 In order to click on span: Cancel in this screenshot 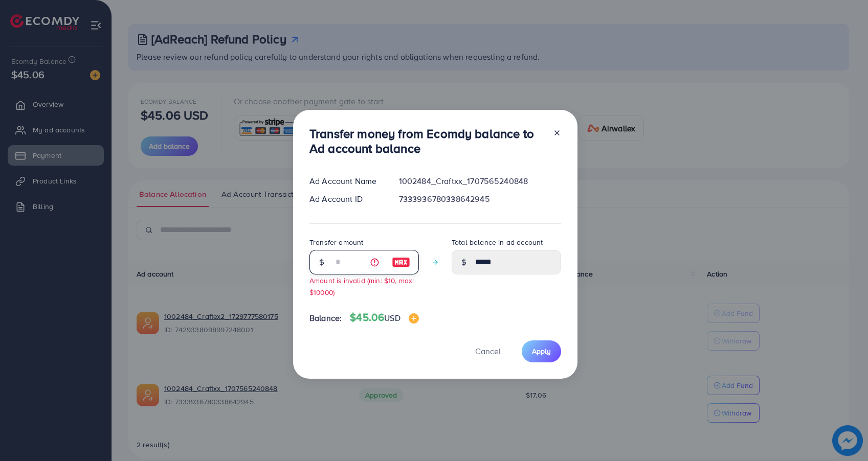, I will do `click(488, 351)`.